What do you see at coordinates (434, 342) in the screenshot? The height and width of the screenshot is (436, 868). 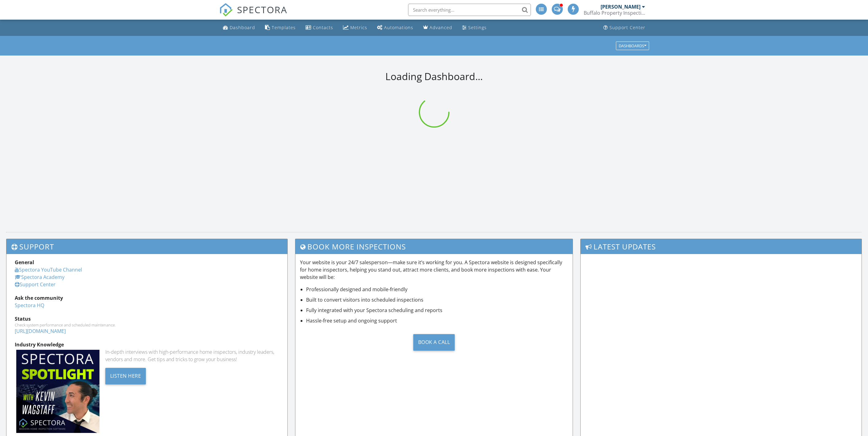 I see `a: Book a Call` at bounding box center [434, 342].